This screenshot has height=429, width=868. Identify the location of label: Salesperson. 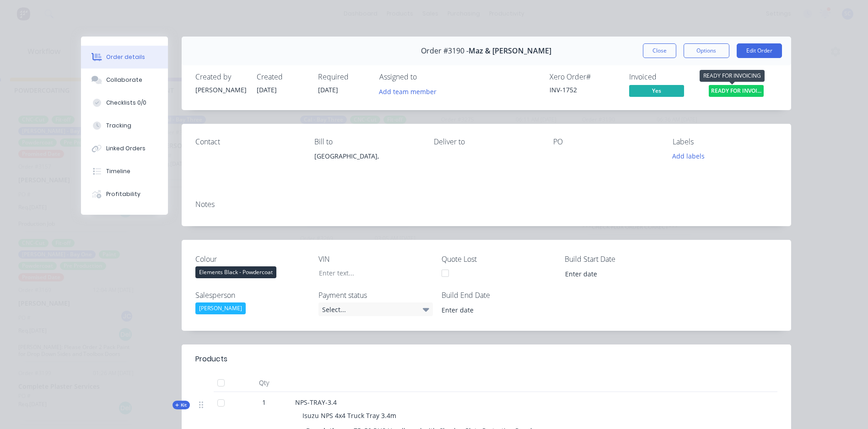
(252, 295).